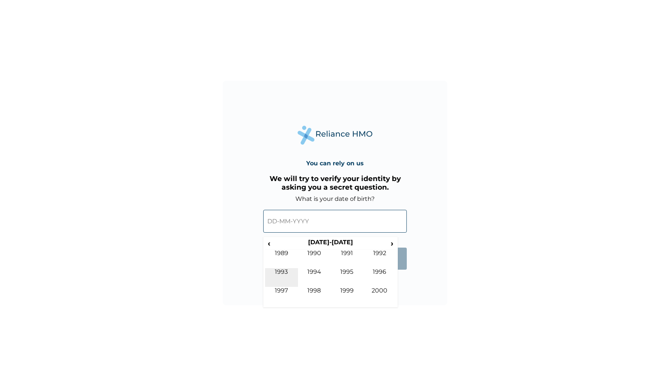 Image resolution: width=670 pixels, height=386 pixels. I want to click on img: Reliance Health's Logo, so click(335, 135).